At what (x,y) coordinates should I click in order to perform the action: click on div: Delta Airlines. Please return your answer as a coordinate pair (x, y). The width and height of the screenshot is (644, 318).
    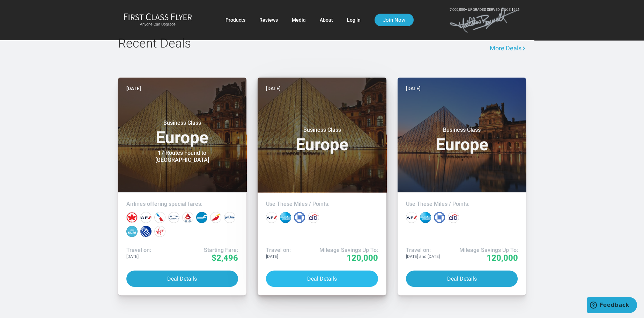
    Looking at the image, I should click on (188, 217).